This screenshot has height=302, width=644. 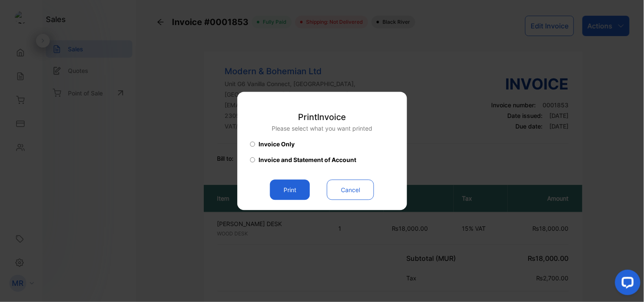 What do you see at coordinates (307, 160) in the screenshot?
I see `span: Invoice and Statement of Account` at bounding box center [307, 160].